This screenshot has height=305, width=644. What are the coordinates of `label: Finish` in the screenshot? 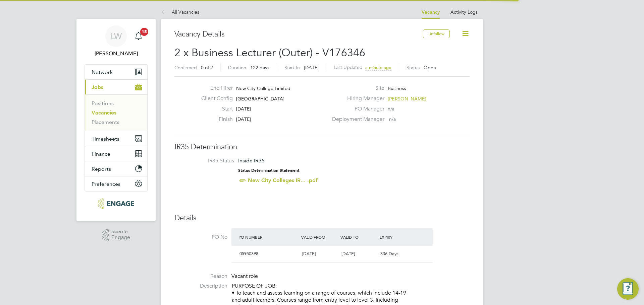 It's located at (215, 119).